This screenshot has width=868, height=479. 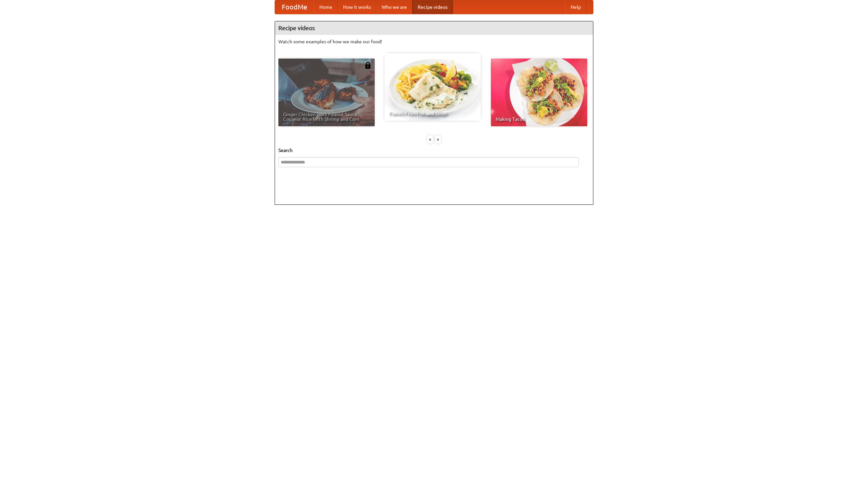 I want to click on span: Making Tacos, so click(x=539, y=119).